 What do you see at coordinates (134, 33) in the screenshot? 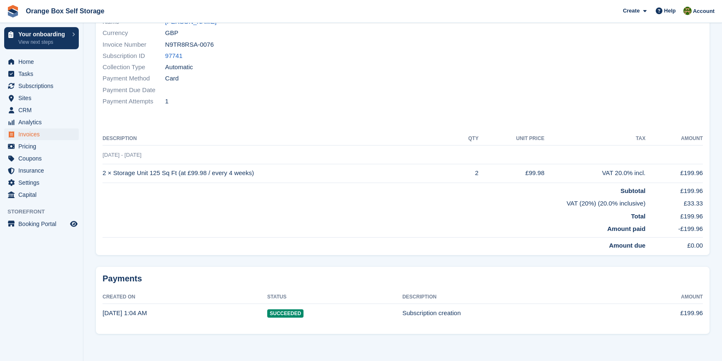
I see `span: Currency` at bounding box center [134, 33].